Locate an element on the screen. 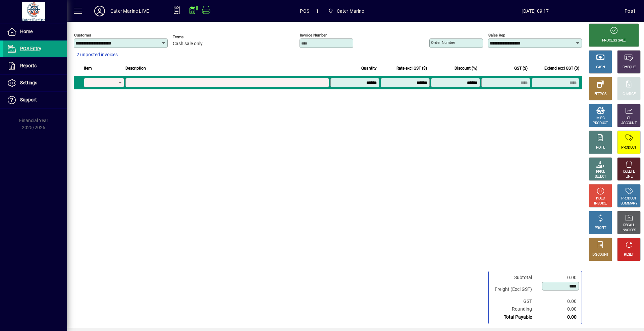  mat-label: Order number is located at coordinates (443, 42).